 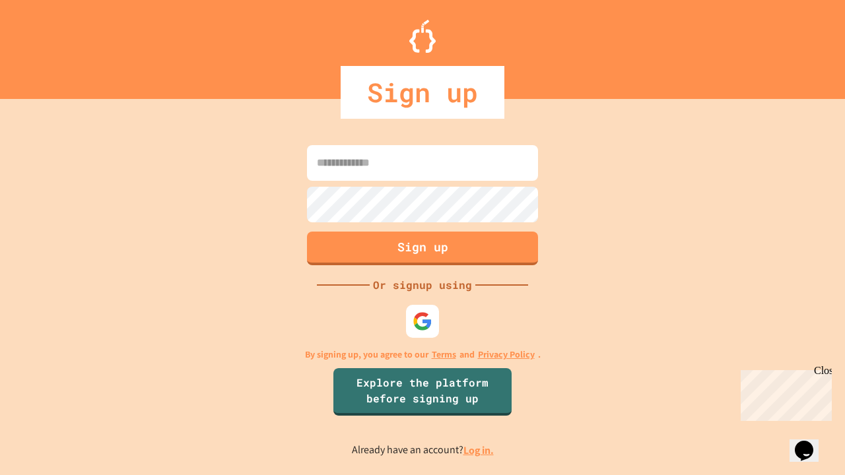 What do you see at coordinates (423, 450) in the screenshot?
I see `p: Already have an account?` at bounding box center [423, 450].